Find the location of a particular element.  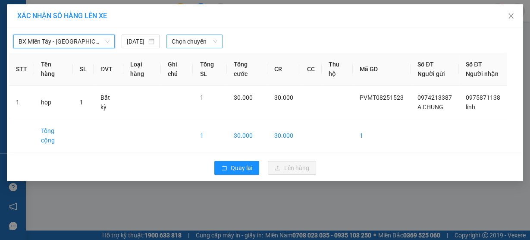

span: XÁC NHẬN SỐ HÀNG LÊN XE is located at coordinates (62, 16).